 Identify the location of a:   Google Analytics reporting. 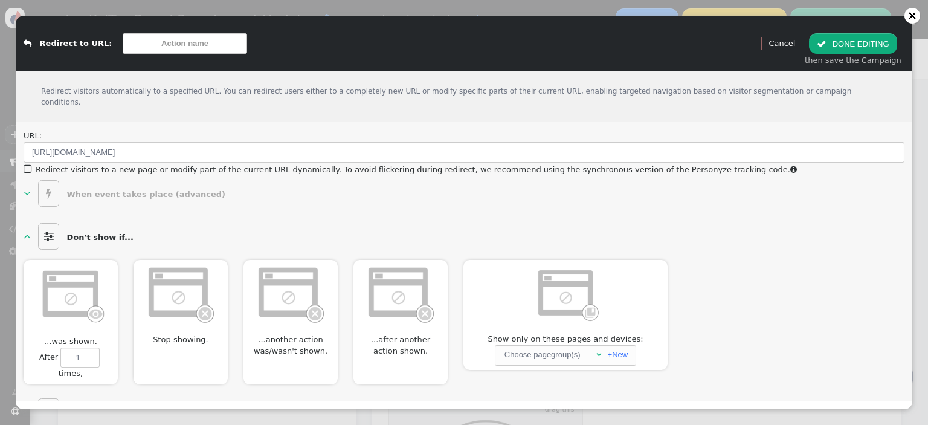
(107, 412).